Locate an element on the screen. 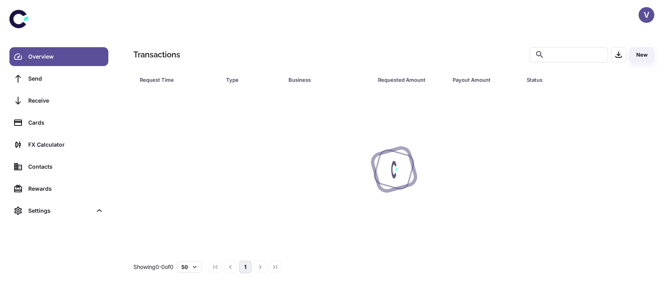 The height and width of the screenshot is (289, 670). button: page 1 is located at coordinates (245, 267).